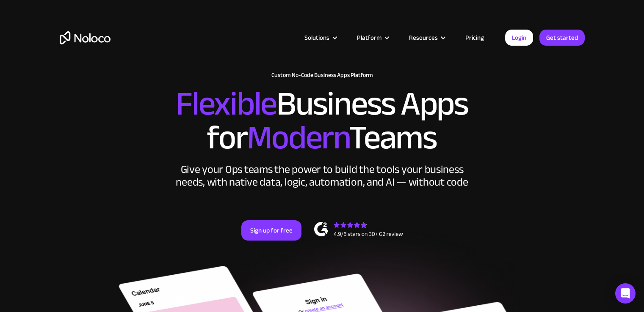 This screenshot has width=644, height=312. I want to click on a: Pricing, so click(475, 38).